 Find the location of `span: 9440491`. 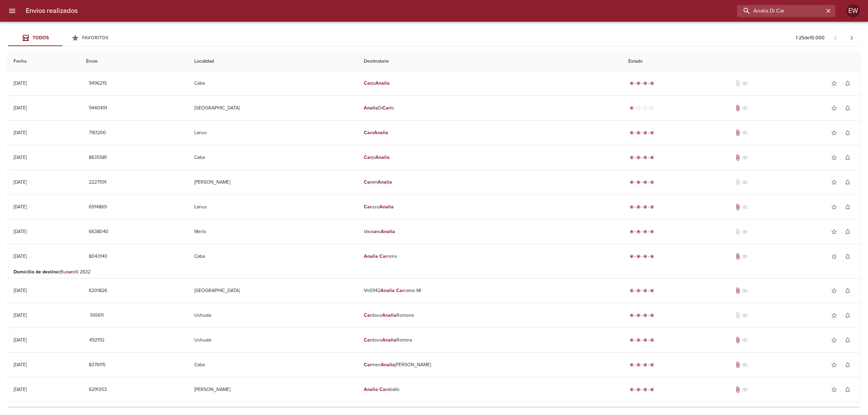

span: 9440491 is located at coordinates (98, 108).